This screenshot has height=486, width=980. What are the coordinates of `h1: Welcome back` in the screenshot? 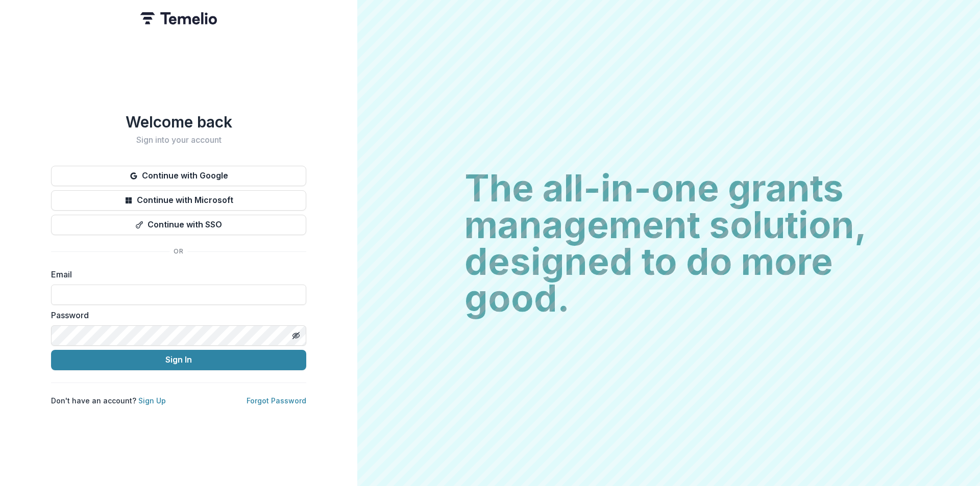 It's located at (179, 122).